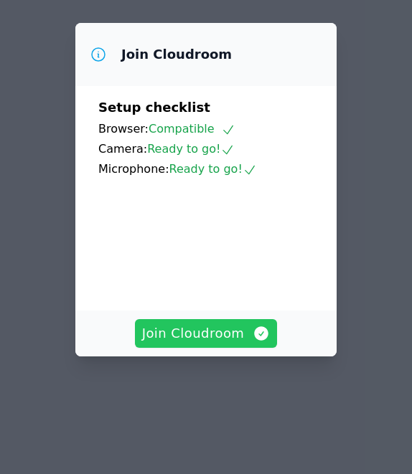 This screenshot has width=412, height=474. I want to click on span: Setup checklist, so click(154, 107).